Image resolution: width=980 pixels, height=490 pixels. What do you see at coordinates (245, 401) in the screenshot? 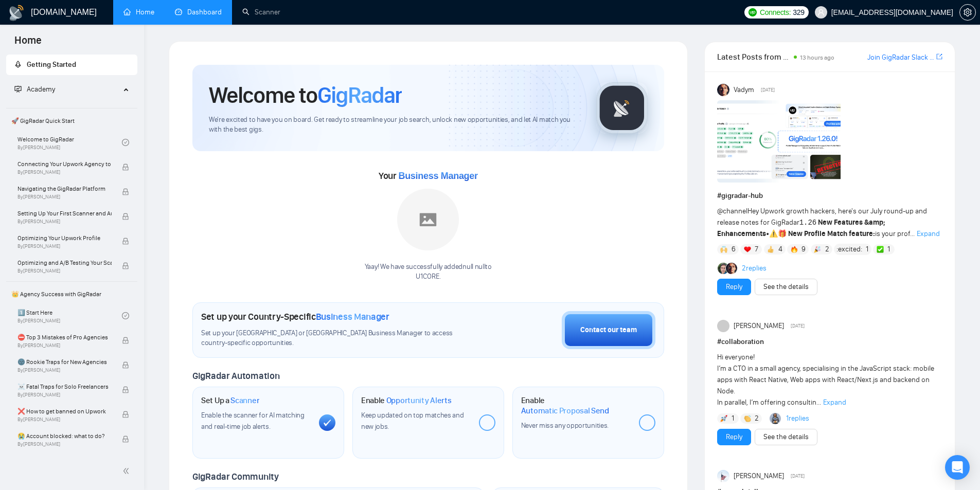
I see `span: Scanner` at bounding box center [245, 401].